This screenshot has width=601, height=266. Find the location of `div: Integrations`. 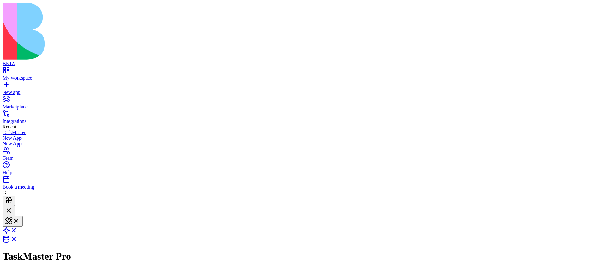

div: Integrations is located at coordinates (301, 121).